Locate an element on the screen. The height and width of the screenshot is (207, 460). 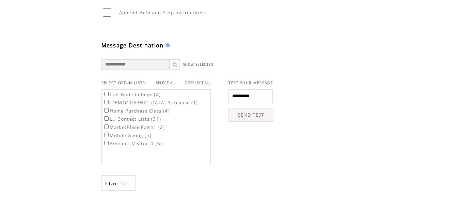
label: Previous Visitors1 (6) is located at coordinates (132, 143).